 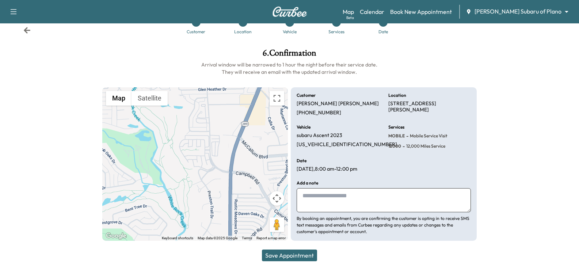 I want to click on button: Save Appointment, so click(x=289, y=255).